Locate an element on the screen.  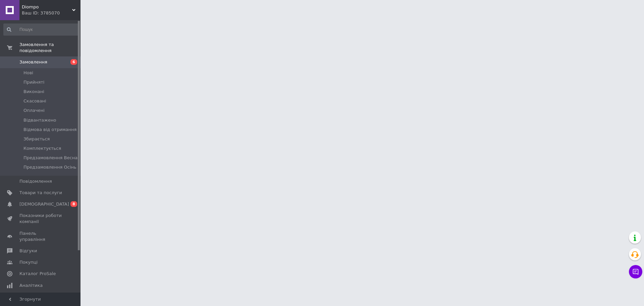
span: 6 is located at coordinates (74, 62).